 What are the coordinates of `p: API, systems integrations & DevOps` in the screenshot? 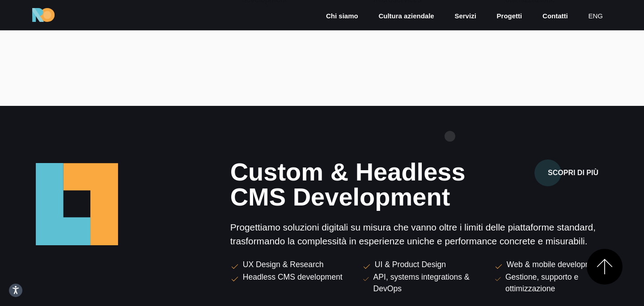 It's located at (426, 283).